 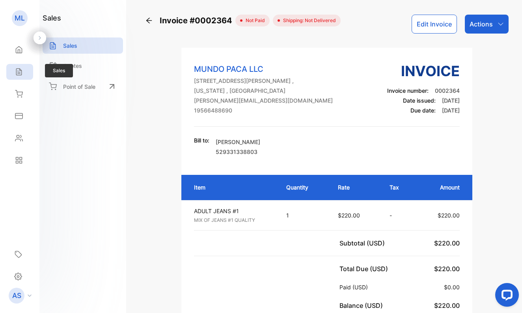 I want to click on button: Open LiveChat chat widget, so click(x=18, y=15).